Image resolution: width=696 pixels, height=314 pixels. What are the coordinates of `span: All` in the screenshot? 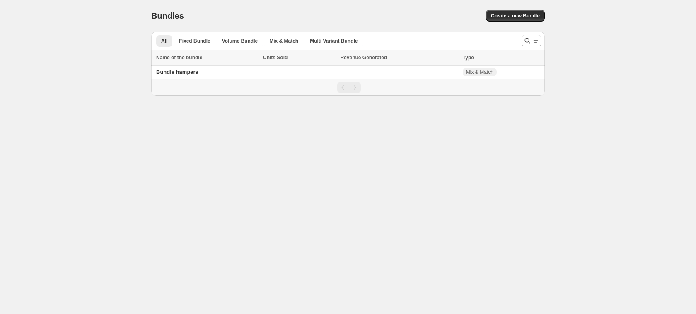 It's located at (164, 41).